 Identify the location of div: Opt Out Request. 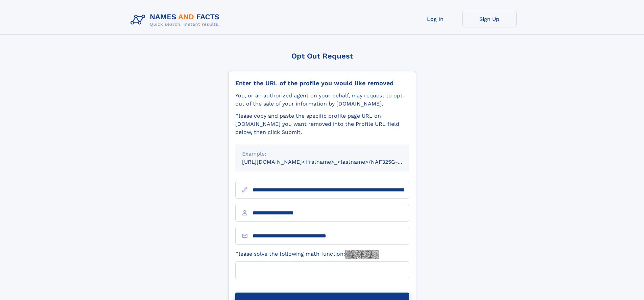
(322, 56).